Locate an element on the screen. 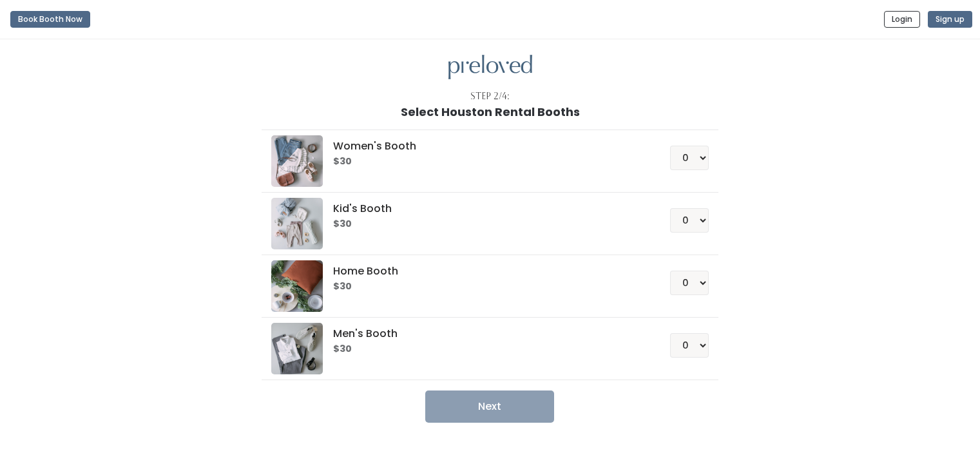  a: Book Booth Now is located at coordinates (51, 20).